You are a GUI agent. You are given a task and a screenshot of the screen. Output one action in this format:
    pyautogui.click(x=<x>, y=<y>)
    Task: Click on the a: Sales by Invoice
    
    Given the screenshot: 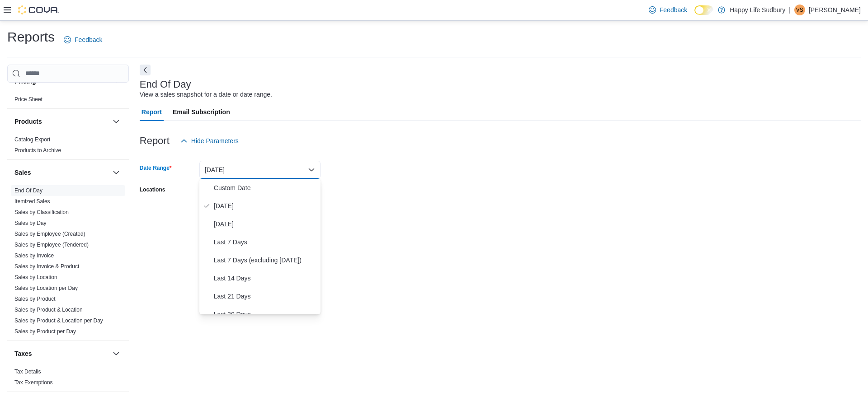 What is the action you would take?
    pyautogui.click(x=34, y=256)
    